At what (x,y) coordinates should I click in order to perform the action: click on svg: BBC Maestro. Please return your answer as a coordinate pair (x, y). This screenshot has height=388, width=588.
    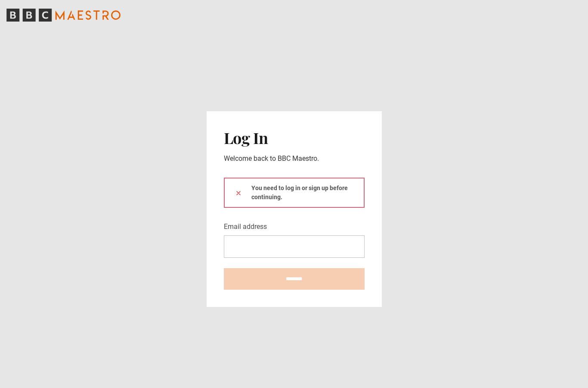
    Looking at the image, I should click on (63, 15).